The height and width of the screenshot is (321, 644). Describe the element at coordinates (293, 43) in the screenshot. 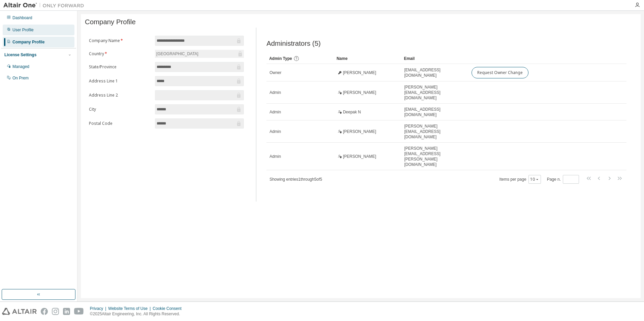

I see `span: Administrators (5)` at that location.